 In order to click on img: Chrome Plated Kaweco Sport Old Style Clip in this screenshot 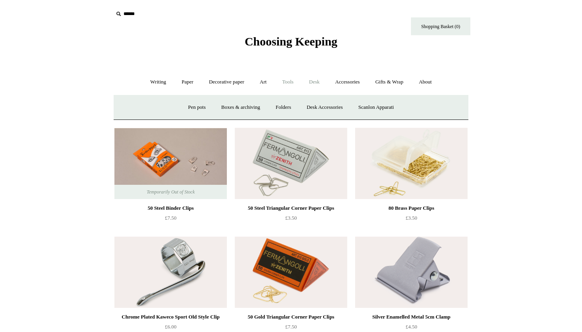, I will do `click(171, 273)`.